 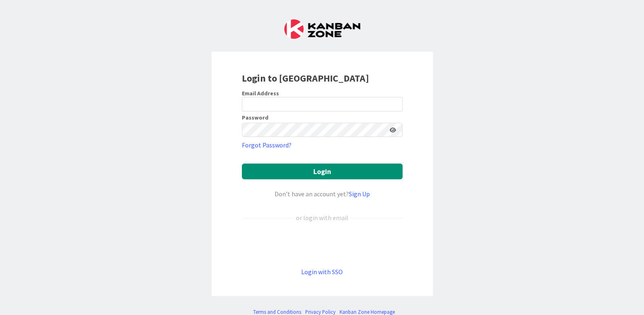 I want to click on label: Password, so click(x=255, y=118).